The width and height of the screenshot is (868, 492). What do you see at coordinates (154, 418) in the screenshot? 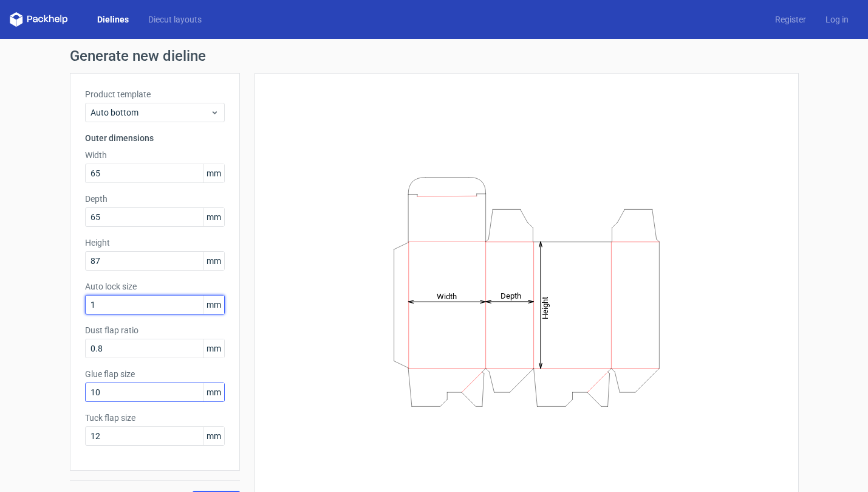
I see `label: Tuck flap size` at bounding box center [154, 418].